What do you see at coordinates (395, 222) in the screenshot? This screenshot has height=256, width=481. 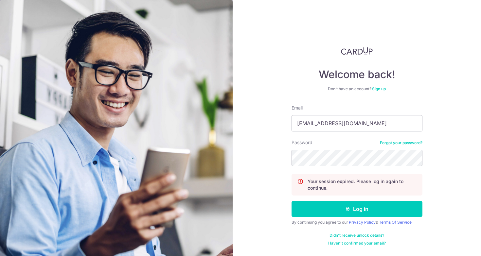 I see `a: Terms Of Service` at bounding box center [395, 222].